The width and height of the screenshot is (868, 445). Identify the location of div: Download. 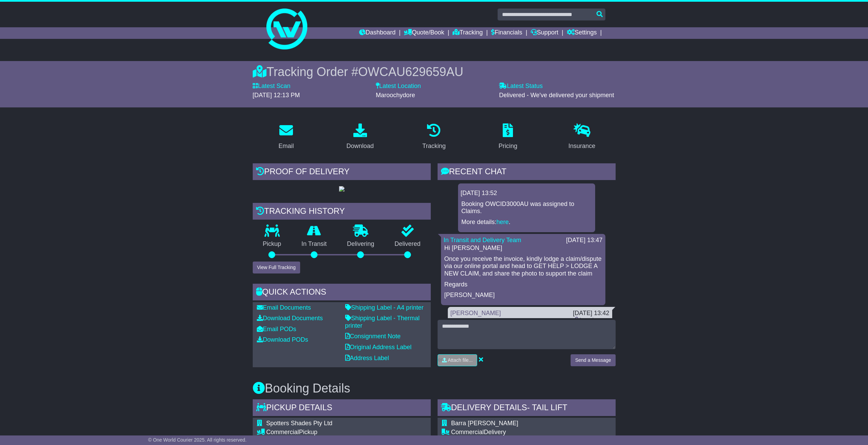
(360, 146).